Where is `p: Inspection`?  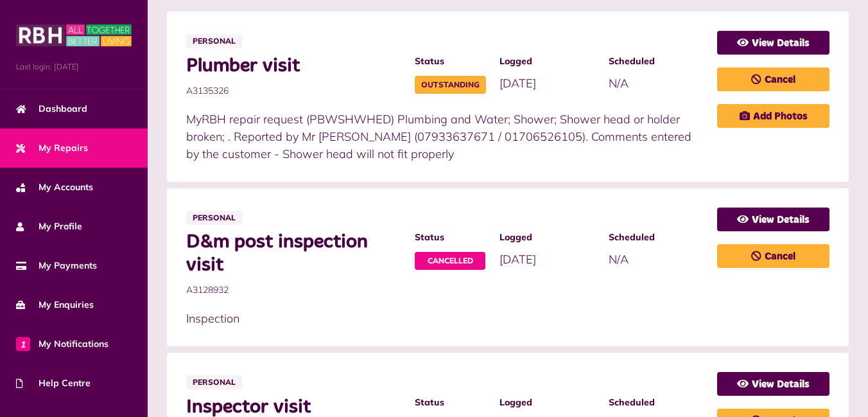
p: Inspection is located at coordinates (445, 318).